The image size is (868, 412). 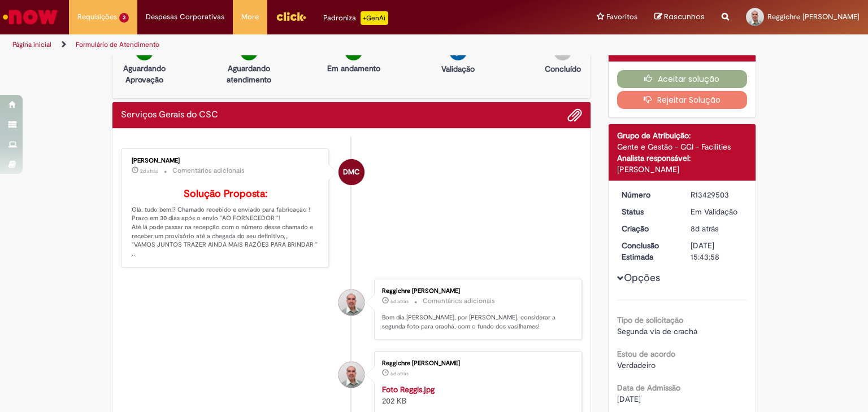 What do you see at coordinates (646, 354) in the screenshot?
I see `b: Estou de acordo` at bounding box center [646, 354].